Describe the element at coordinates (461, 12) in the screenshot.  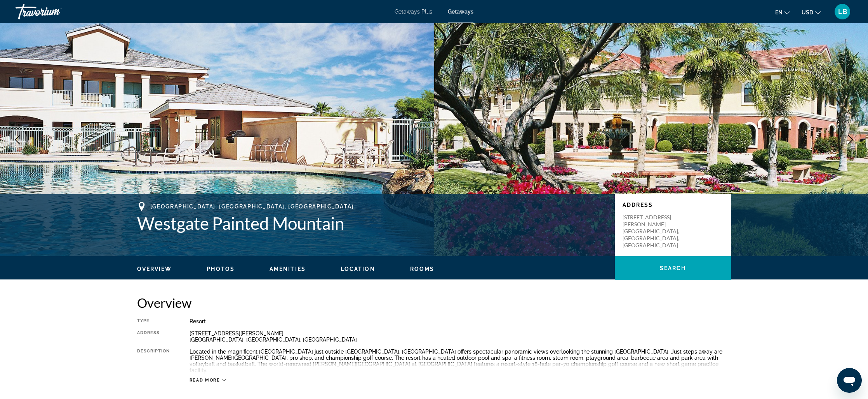
I see `a: Getaways` at that location.